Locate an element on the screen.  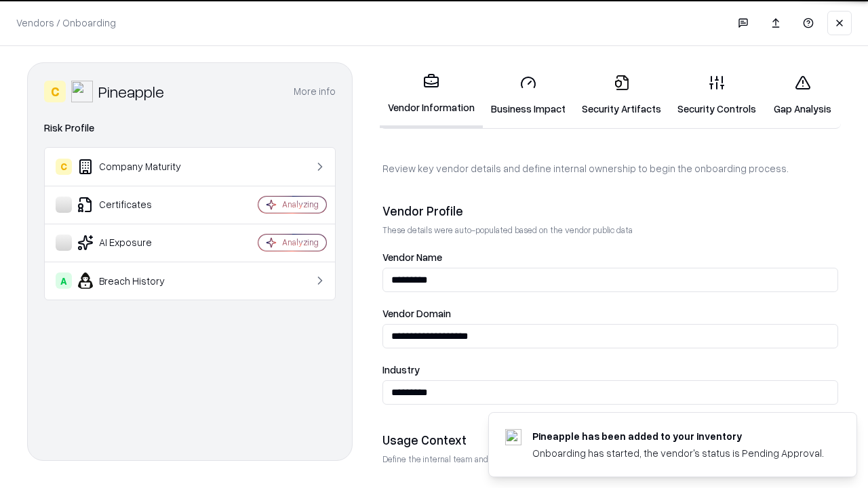
a: Security Controls is located at coordinates (716, 95).